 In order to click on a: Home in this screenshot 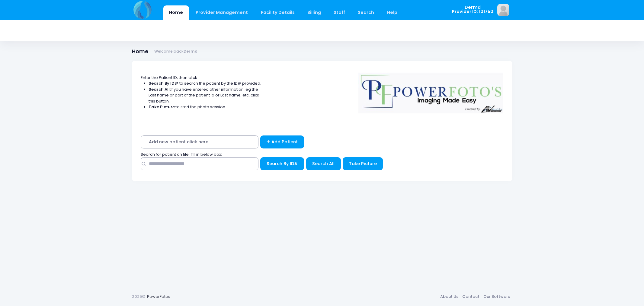, I will do `click(176, 13)`.